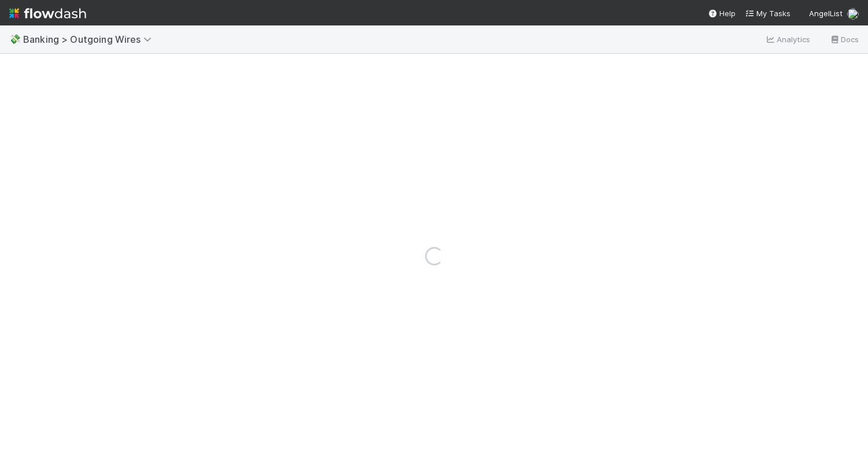 Image resolution: width=868 pixels, height=458 pixels. Describe the element at coordinates (47, 13) in the screenshot. I see `img: logo-inverted-e16ddd16eac7371096b0.svg` at that location.